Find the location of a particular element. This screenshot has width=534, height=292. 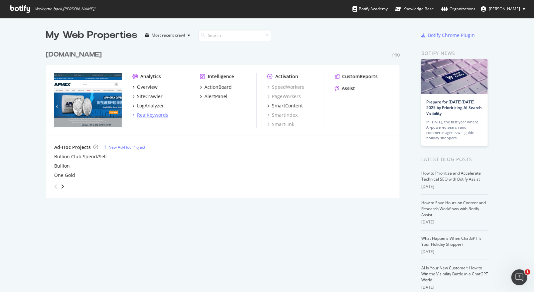

a: Bullion Club Spend/Sell is located at coordinates (80, 157).